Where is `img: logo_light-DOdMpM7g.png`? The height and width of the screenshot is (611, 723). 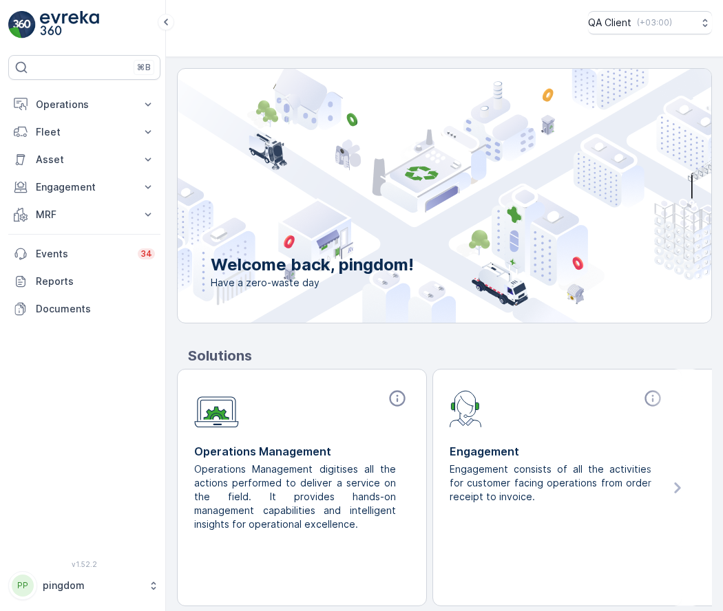 img: logo_light-DOdMpM7g.png is located at coordinates (70, 25).